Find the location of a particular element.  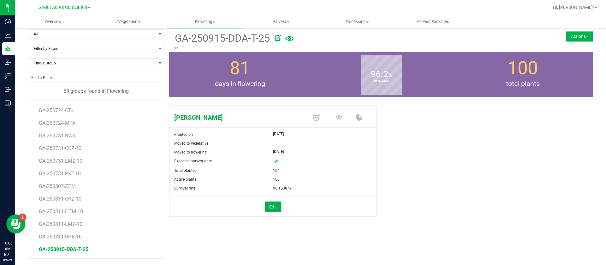

span: Planted on is located at coordinates (183, 134).